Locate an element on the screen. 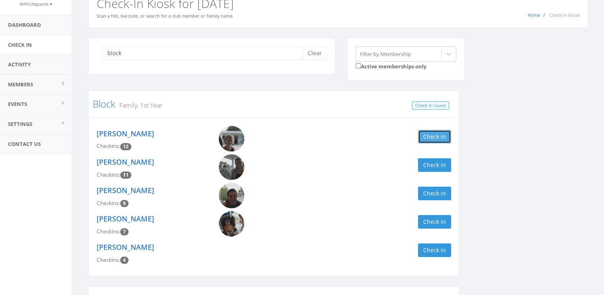 The height and width of the screenshot is (295, 604). img: Olivia_Block.png is located at coordinates (232, 167).